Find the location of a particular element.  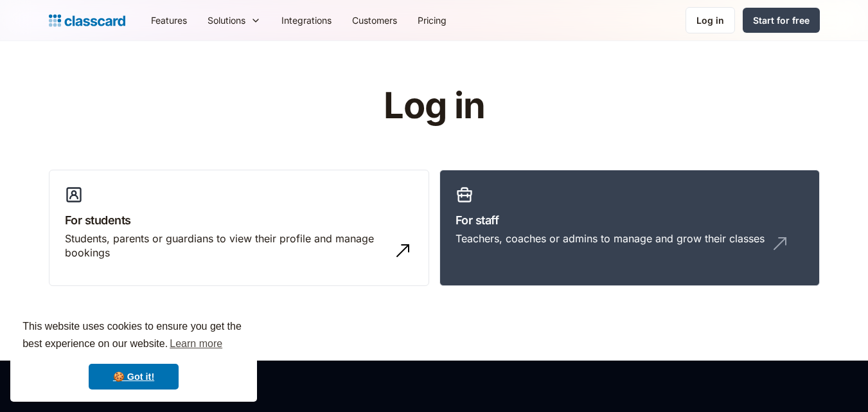

div: cookieconsent is located at coordinates (134, 355).